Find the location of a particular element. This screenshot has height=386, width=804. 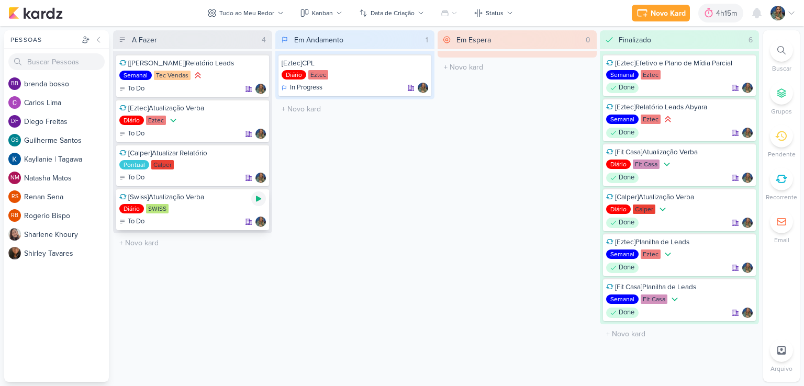

div: Em Espera is located at coordinates (474, 40).